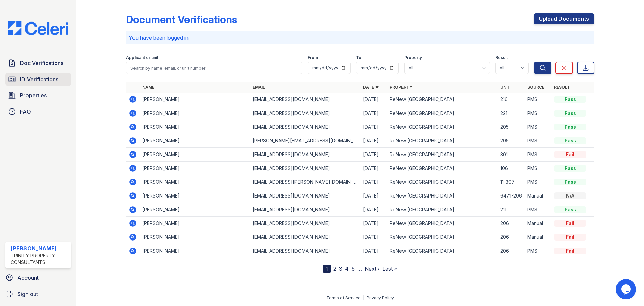 The width and height of the screenshot is (644, 306). What do you see at coordinates (142, 58) in the screenshot?
I see `label: Applicant or unit` at bounding box center [142, 58].